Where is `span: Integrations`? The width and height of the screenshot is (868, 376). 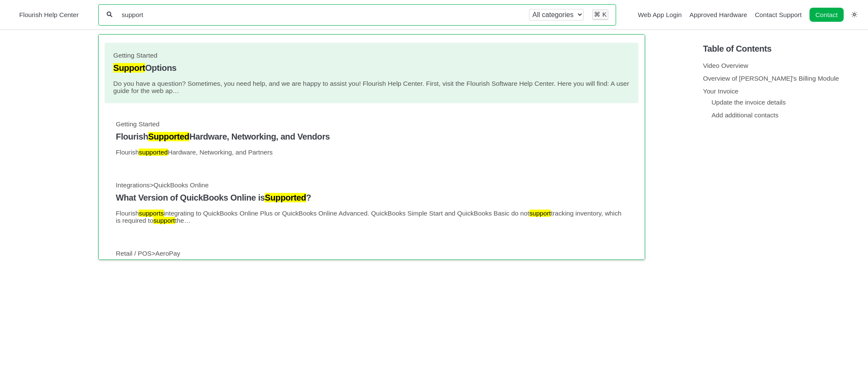 span: Integrations is located at coordinates (133, 185).